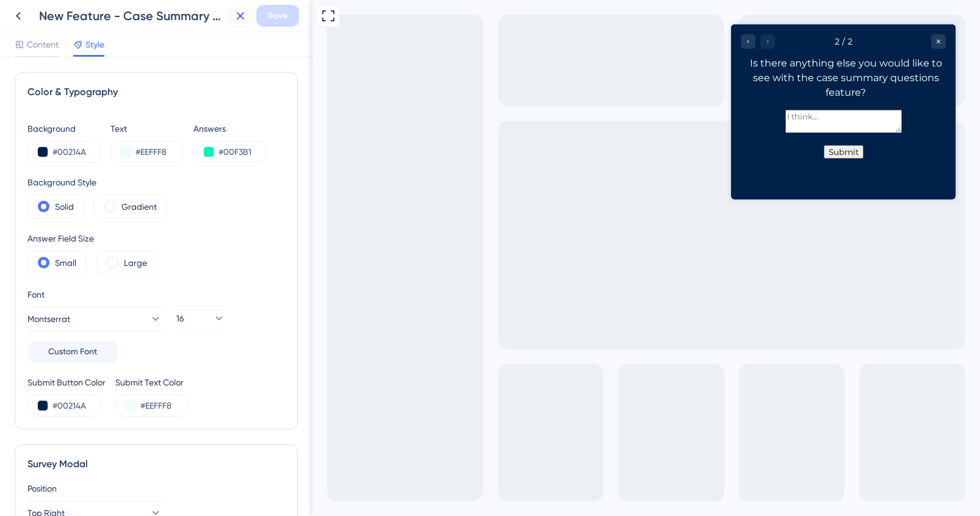 This screenshot has height=516, width=980. Describe the element at coordinates (277, 16) in the screenshot. I see `button: Save` at that location.